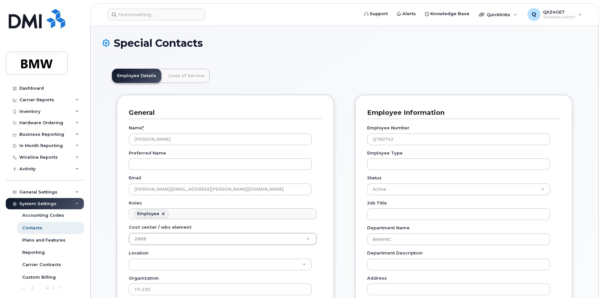 This screenshot has height=298, width=602. I want to click on label: Department Description, so click(395, 253).